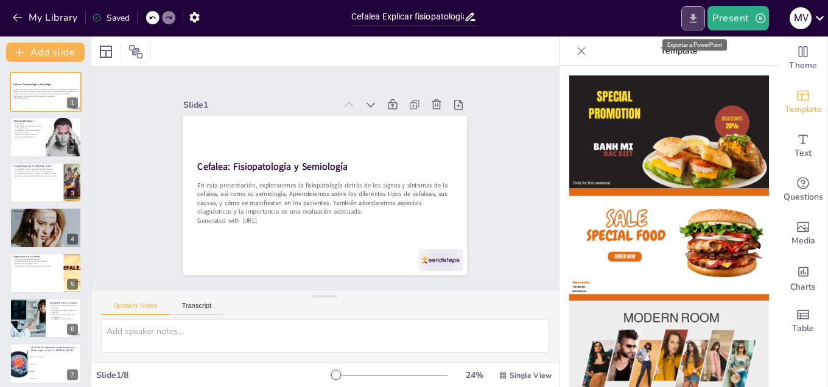 The image size is (828, 387). I want to click on span: Theme, so click(803, 66).